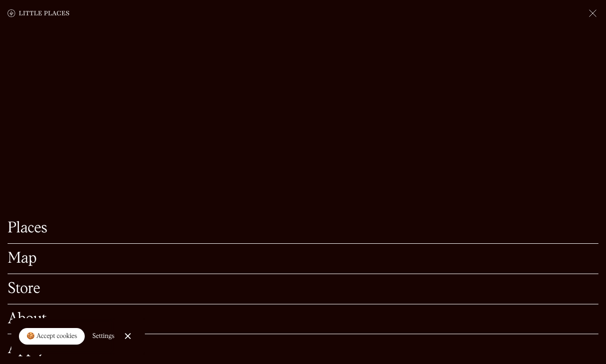 The width and height of the screenshot is (606, 364). I want to click on a: Map, so click(303, 258).